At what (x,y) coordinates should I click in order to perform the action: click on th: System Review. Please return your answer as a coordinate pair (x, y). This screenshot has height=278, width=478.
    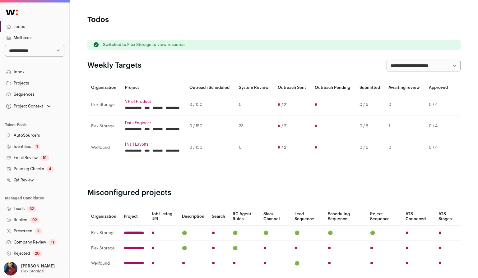
    Looking at the image, I should click on (255, 88).